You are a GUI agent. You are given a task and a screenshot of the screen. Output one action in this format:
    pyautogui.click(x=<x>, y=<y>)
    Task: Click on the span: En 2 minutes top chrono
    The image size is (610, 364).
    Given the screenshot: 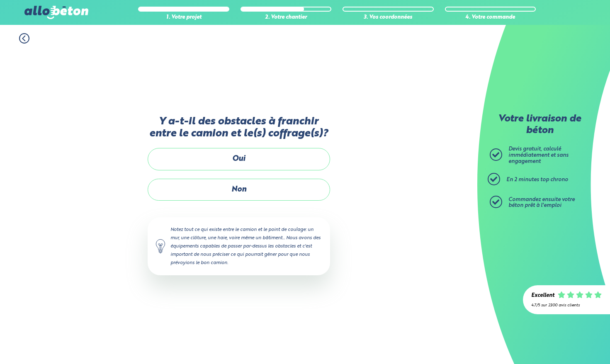 What is the action you would take?
    pyautogui.click(x=537, y=179)
    